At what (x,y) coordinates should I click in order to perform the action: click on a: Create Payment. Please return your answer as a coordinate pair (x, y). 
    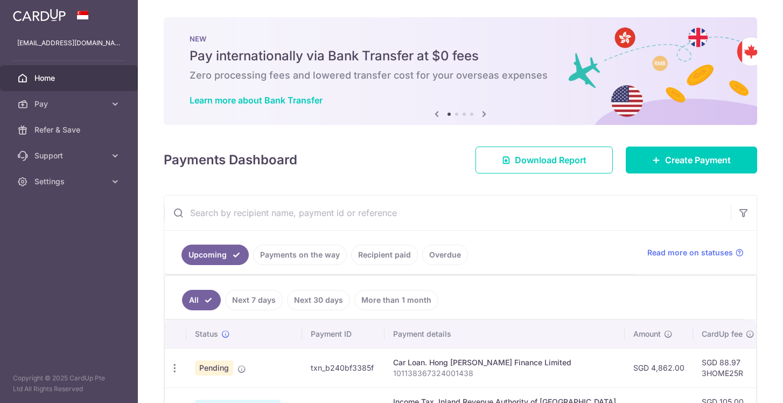
    Looking at the image, I should click on (691, 160).